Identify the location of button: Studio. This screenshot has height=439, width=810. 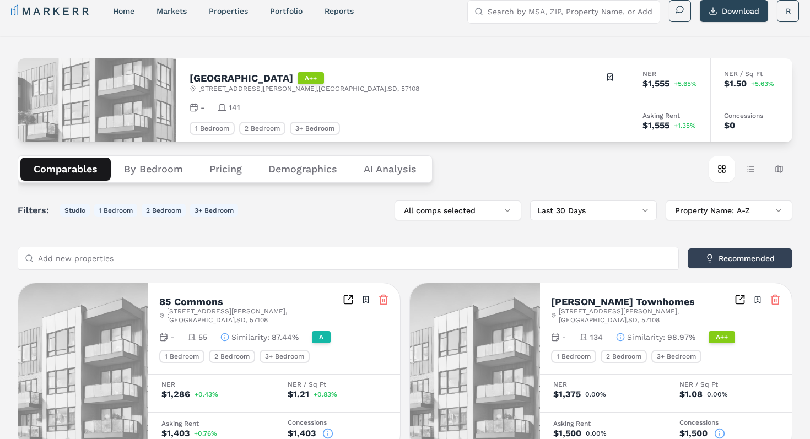
(75, 211).